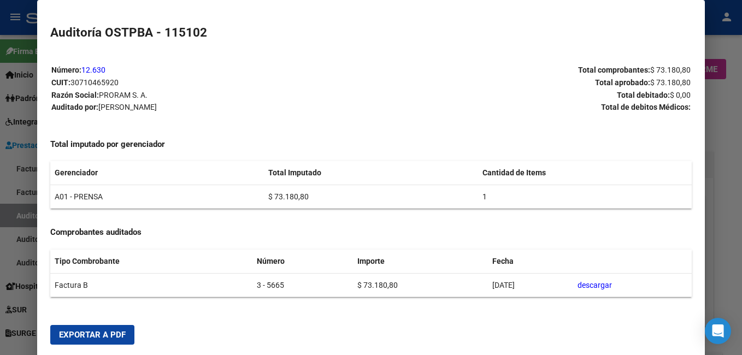  Describe the element at coordinates (157, 173) in the screenshot. I see `th: Gerenciador` at that location.